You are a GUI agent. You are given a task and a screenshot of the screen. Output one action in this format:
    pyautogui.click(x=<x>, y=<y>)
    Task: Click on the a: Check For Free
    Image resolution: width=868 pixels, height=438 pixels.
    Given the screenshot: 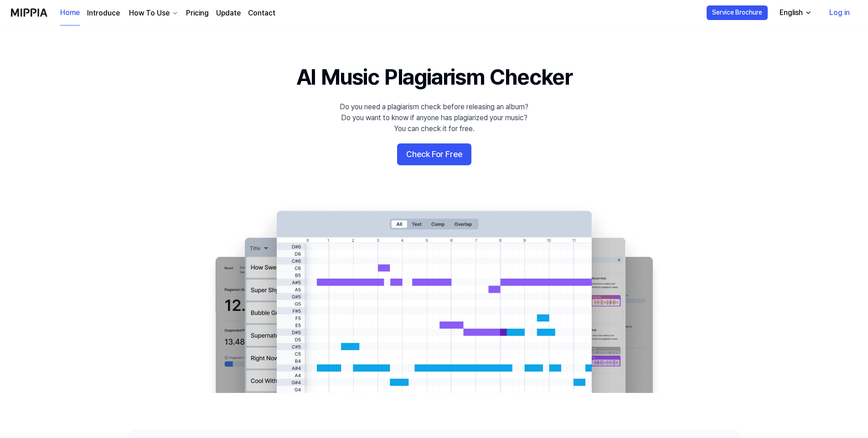 What is the action you would take?
    pyautogui.click(x=434, y=155)
    